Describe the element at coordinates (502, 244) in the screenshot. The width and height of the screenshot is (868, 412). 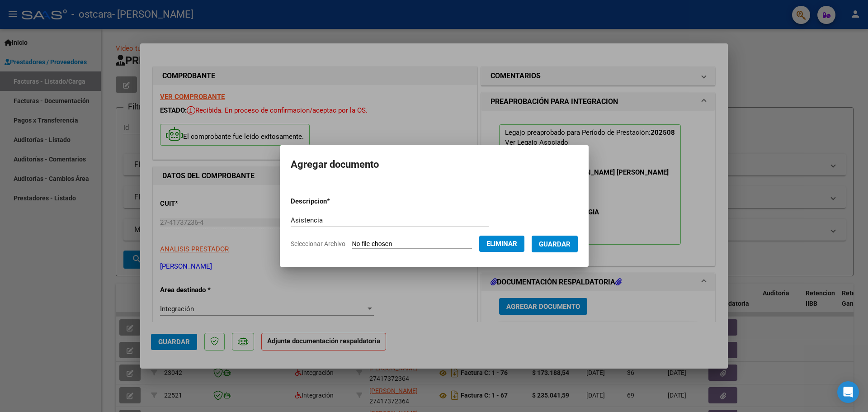
I see `button: Eliminar` at that location.